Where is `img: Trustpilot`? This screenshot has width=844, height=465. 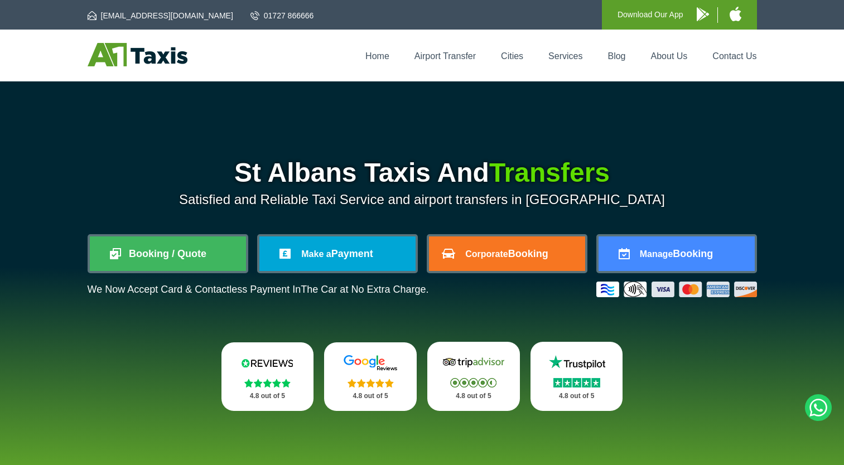 img: Trustpilot is located at coordinates (577, 363).